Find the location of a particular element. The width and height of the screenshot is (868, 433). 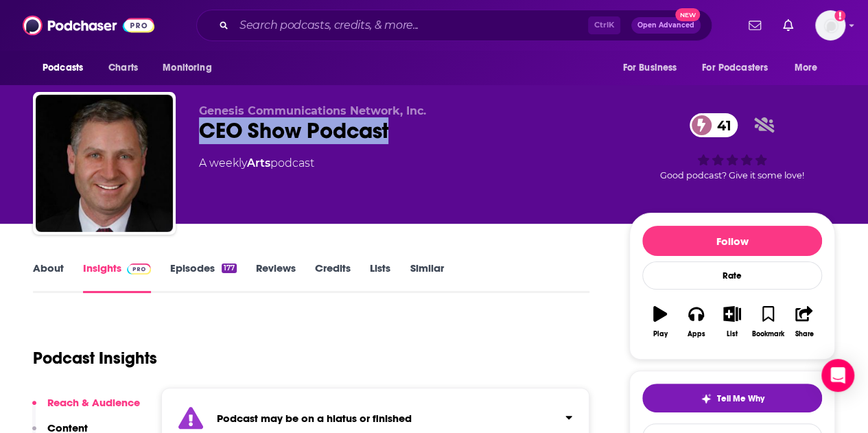

strong: Podcast may be on a hiatus or finished is located at coordinates (314, 418).